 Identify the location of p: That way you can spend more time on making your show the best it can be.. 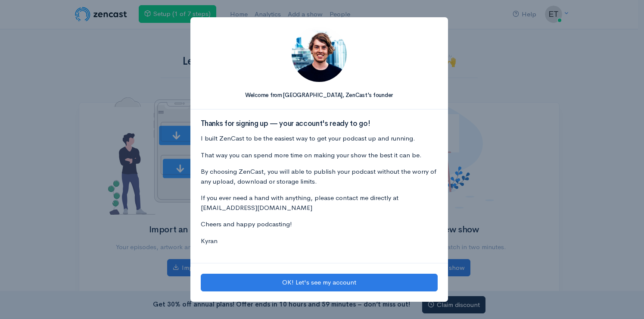
(319, 155).